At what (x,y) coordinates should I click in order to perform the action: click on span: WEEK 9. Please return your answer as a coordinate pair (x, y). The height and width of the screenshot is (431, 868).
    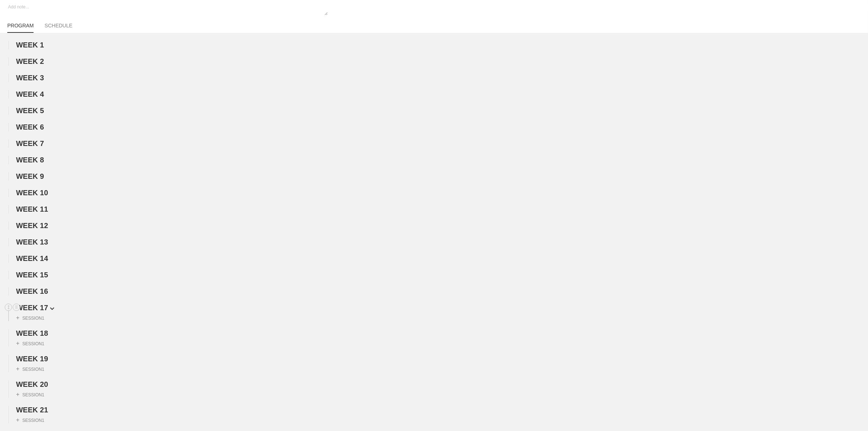
    Looking at the image, I should click on (30, 176).